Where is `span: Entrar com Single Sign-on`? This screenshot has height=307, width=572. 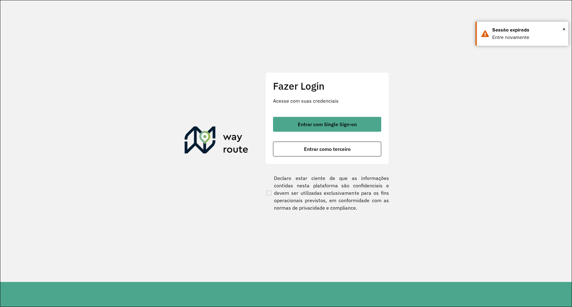
span: Entrar com Single Sign-on is located at coordinates (327, 124).